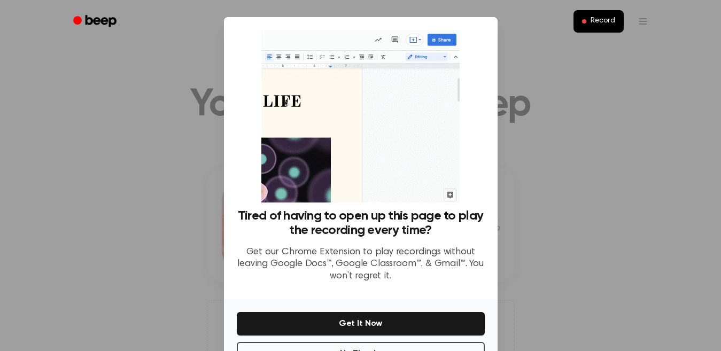 Image resolution: width=721 pixels, height=351 pixels. What do you see at coordinates (360, 116) in the screenshot?
I see `img: Beep extension in action` at bounding box center [360, 116].